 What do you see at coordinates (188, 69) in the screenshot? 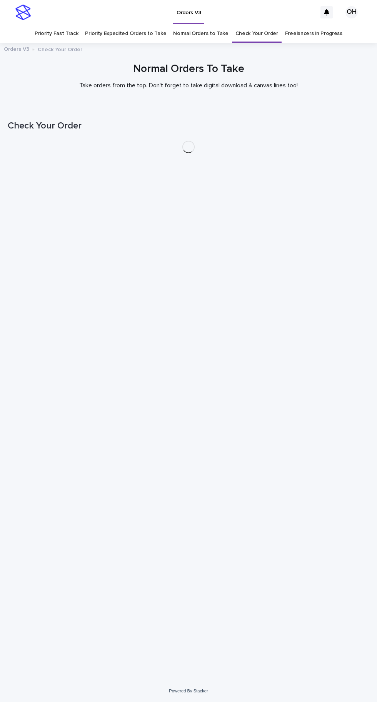
I see `h1: Normal Orders To Take` at bounding box center [188, 69].